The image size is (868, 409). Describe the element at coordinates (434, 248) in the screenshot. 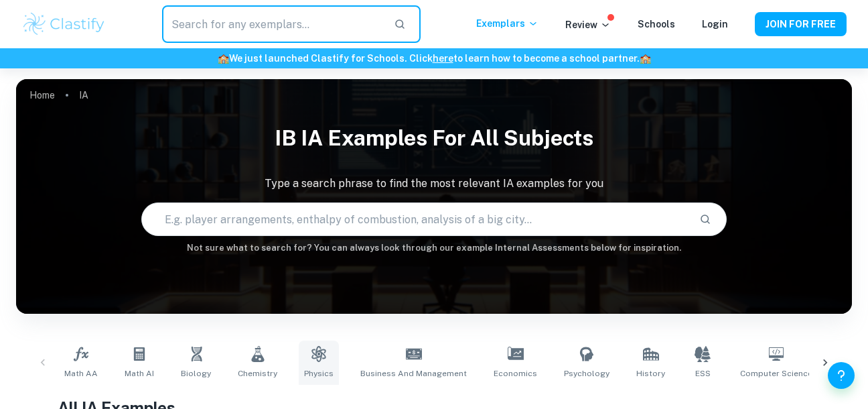

I see `h6: Not sure what to search for? You can always look through our example Internal Assessments below f...` at that location.